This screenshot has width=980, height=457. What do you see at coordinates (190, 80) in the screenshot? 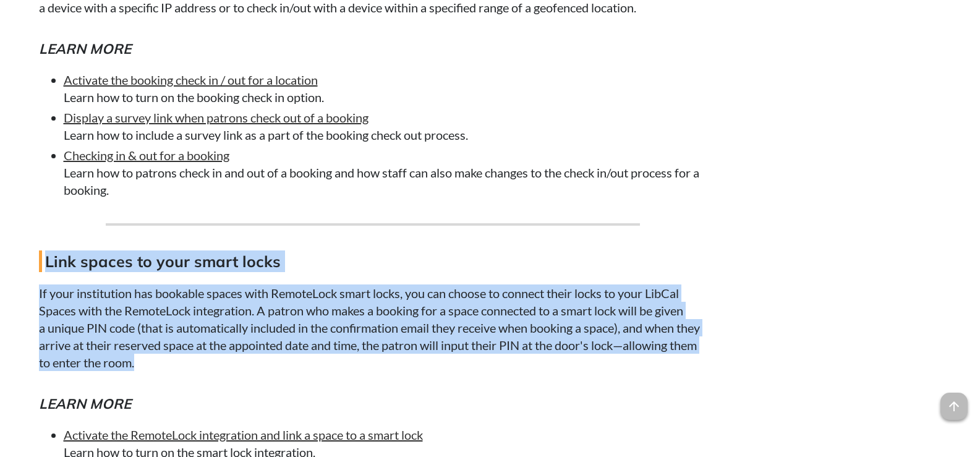
I see `a: Activate the booking check in / out for a location` at bounding box center [190, 80].